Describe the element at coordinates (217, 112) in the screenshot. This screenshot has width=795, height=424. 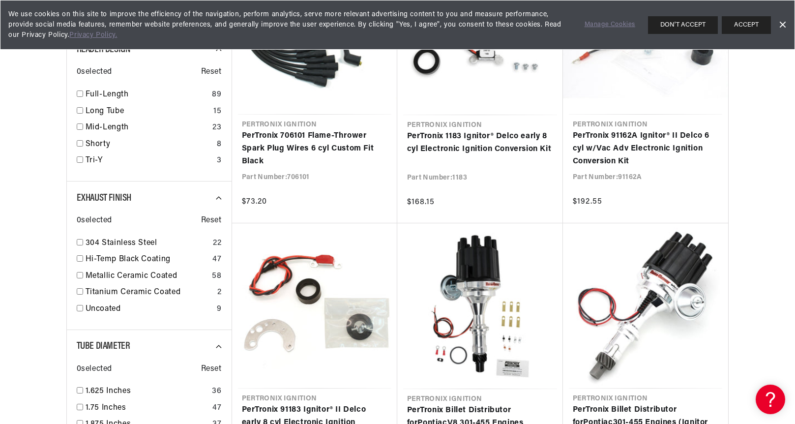
I see `div: 15` at that location.